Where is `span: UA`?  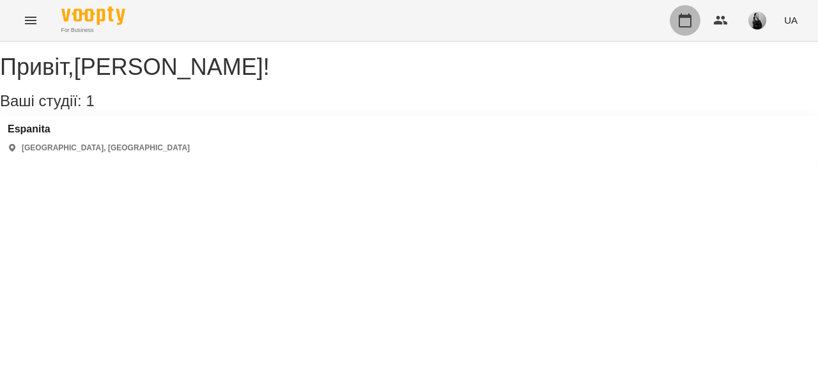 span: UA is located at coordinates (791, 20).